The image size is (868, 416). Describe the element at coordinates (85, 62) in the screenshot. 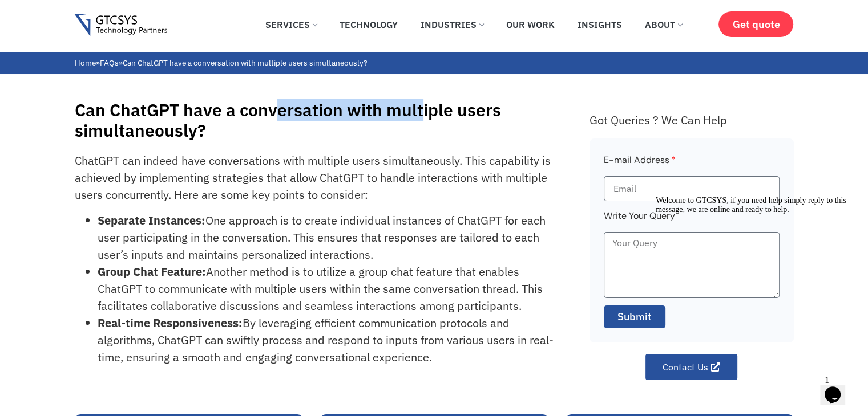

I see `a: Home` at that location.